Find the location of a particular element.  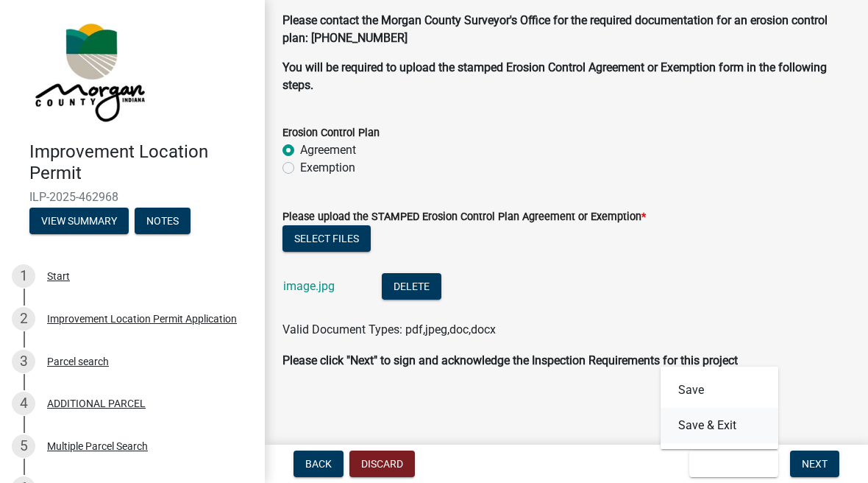

div: 2 is located at coordinates (23, 319).